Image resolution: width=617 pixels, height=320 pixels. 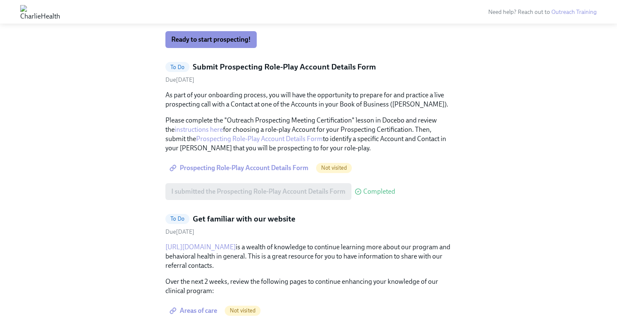 What do you see at coordinates (194, 311) in the screenshot?
I see `span: Areas of care` at bounding box center [194, 311].